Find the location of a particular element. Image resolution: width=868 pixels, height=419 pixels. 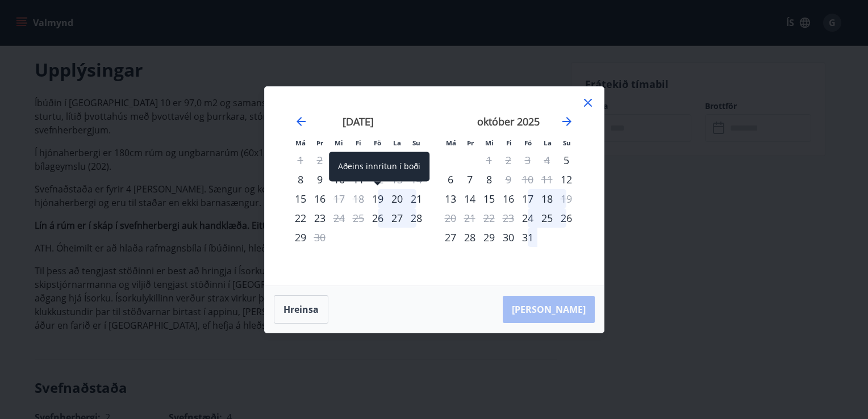

td: Not available. miðvikudagur, 22. október 2025 is located at coordinates (489, 218).